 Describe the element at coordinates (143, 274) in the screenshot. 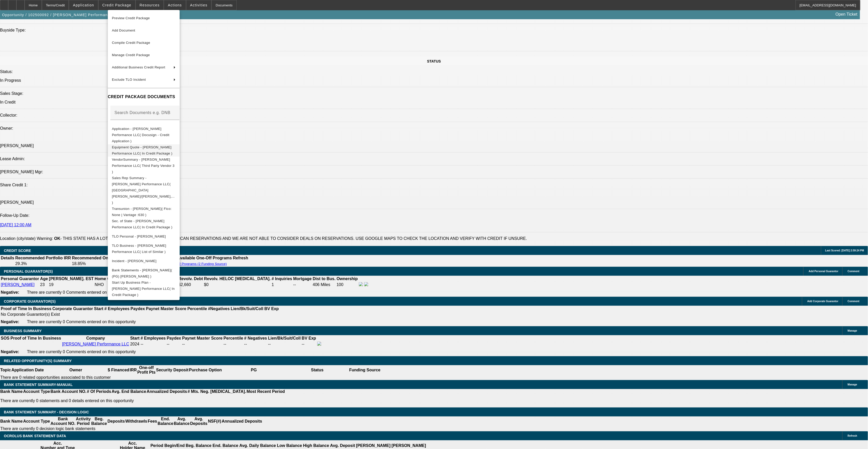

I see `button: Bank Statements - Powell, Blake( (PG) Blake Powell )` at that location.